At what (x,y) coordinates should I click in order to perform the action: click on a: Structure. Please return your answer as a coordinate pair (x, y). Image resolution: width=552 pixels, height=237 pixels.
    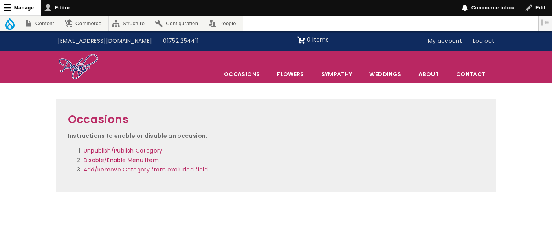
    Looking at the image, I should click on (130, 23).